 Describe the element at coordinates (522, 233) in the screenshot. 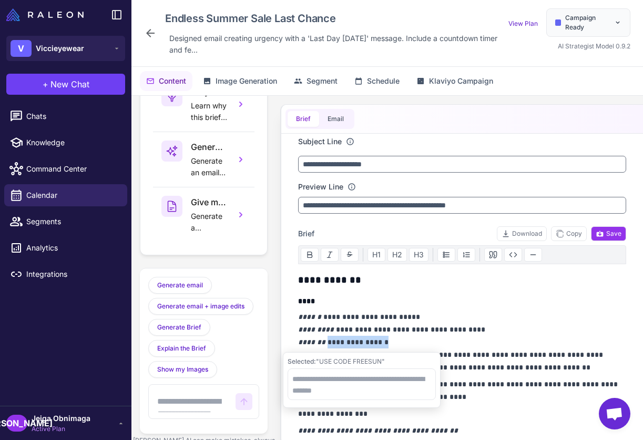

I see `button: Download` at that location.